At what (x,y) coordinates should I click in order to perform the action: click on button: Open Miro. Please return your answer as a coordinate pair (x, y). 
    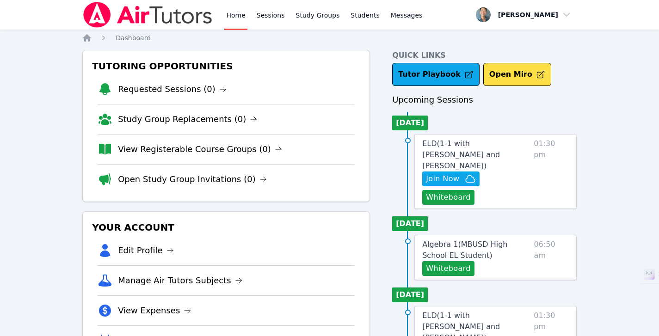
    Looking at the image, I should click on (517, 74).